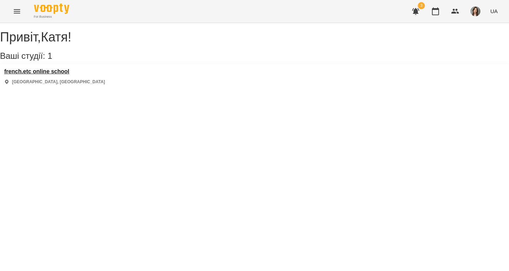  Describe the element at coordinates (50, 56) in the screenshot. I see `span: 1` at that location.